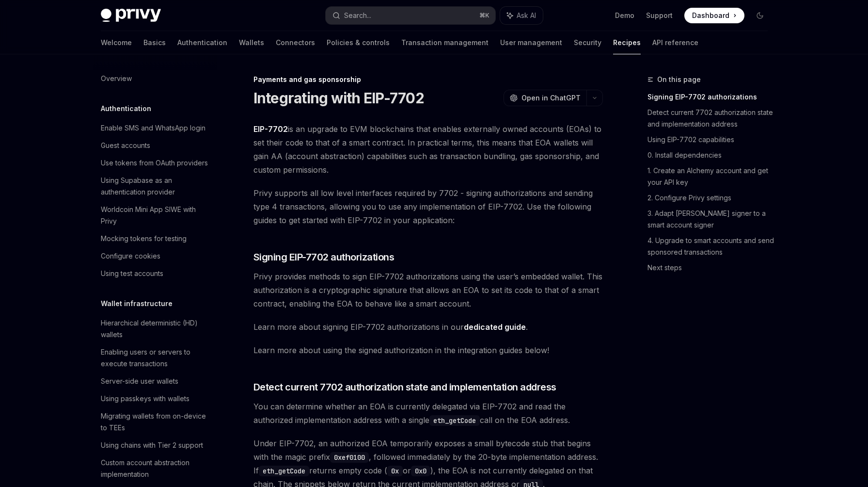 The width and height of the screenshot is (868, 487). Describe the element at coordinates (357, 15) in the screenshot. I see `div: Search...` at that location.